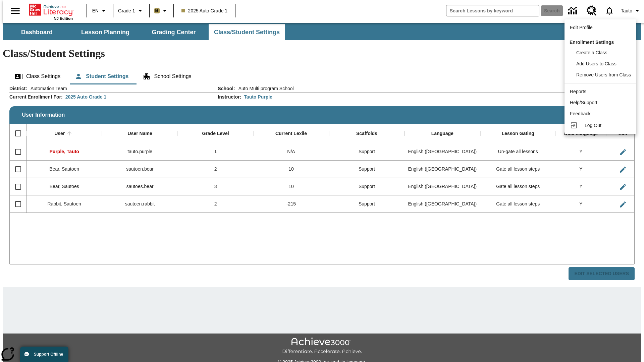 This screenshot has width=644, height=362. I want to click on span: Help/Support, so click(583, 103).